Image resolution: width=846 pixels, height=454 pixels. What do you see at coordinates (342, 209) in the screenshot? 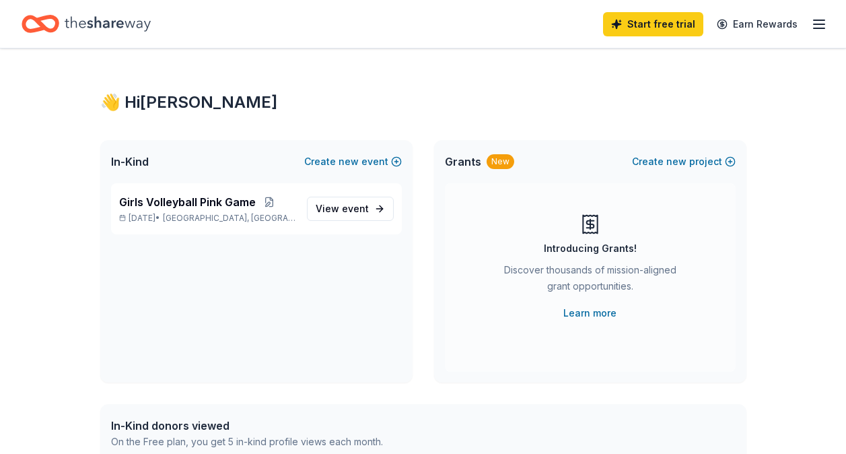
I see `span: View` at bounding box center [342, 209].